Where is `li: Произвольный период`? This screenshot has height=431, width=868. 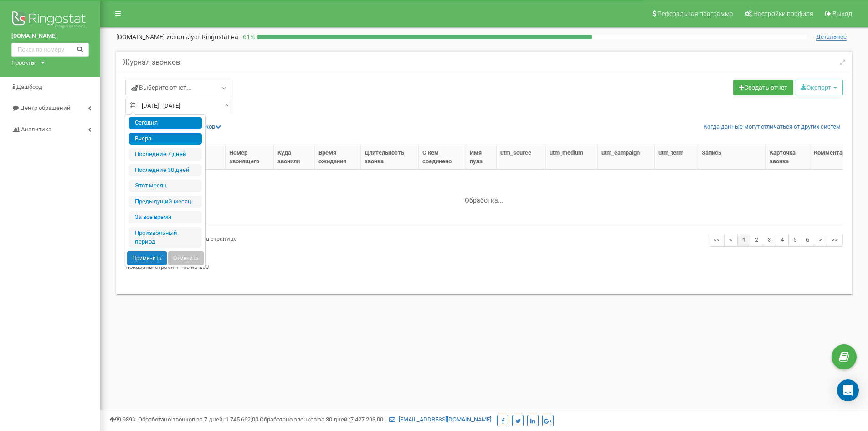 li: Произвольный период is located at coordinates (165, 237).